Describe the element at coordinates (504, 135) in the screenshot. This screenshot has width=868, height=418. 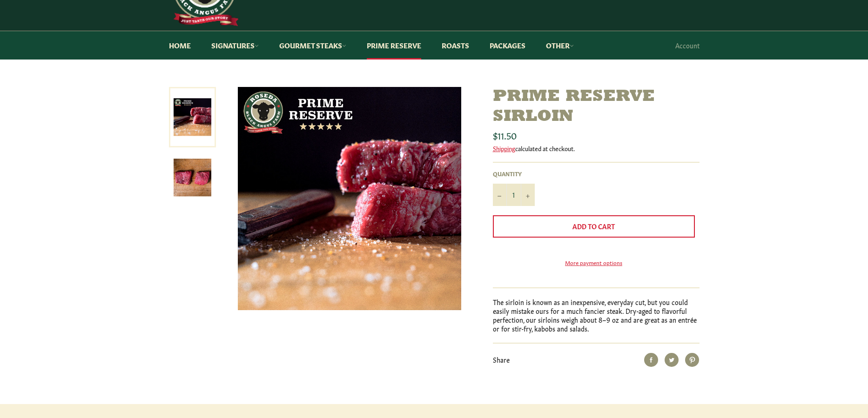
I see `span: $11.50` at that location.